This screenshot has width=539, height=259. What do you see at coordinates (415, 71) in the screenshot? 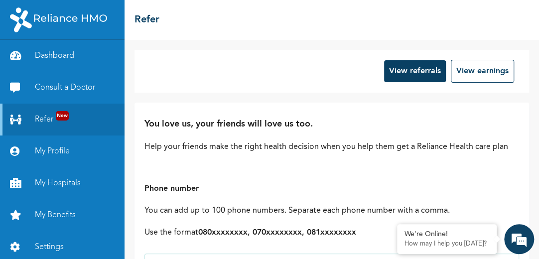
I see `button: View referrals` at bounding box center [415, 71].